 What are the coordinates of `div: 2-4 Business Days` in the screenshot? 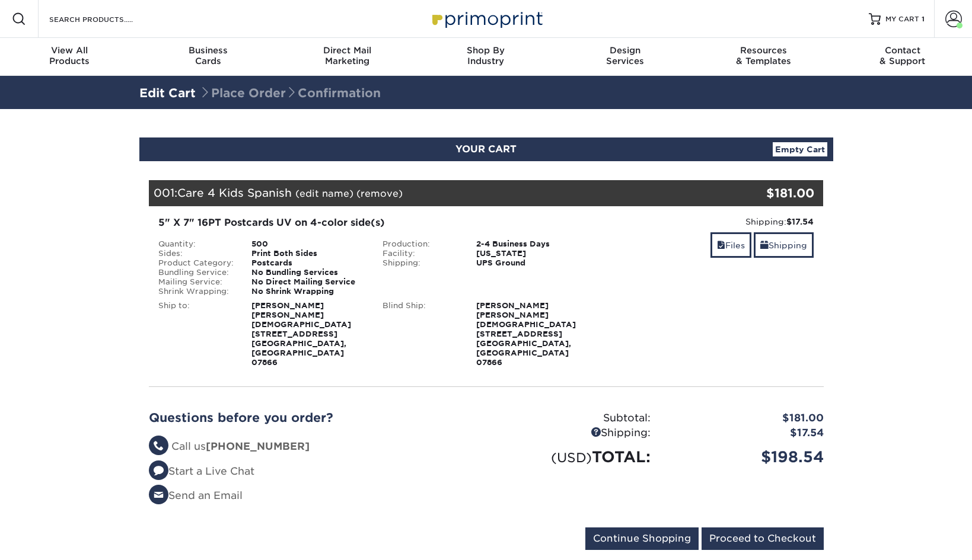 It's located at (532, 244).